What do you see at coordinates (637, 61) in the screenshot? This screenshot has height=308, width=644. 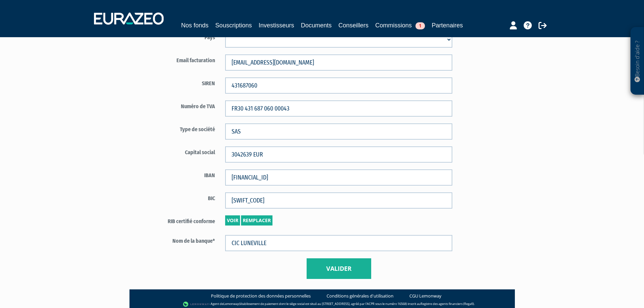 I see `p: Besoin d'aide ?` at bounding box center [637, 61].